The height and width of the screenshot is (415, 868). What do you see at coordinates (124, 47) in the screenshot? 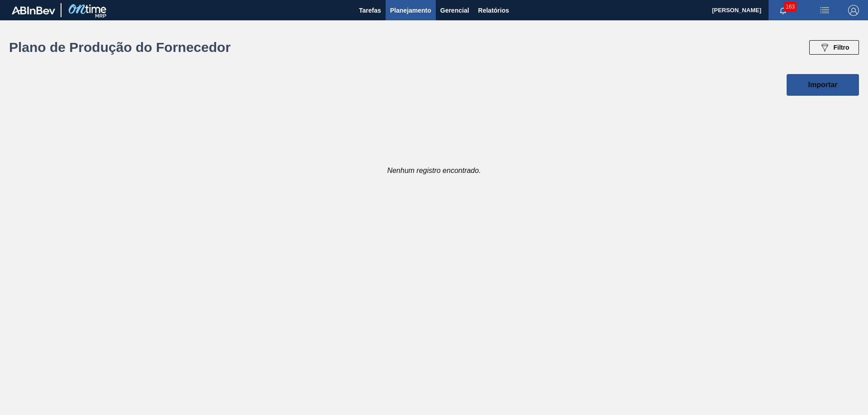
I see `h1: Plano de Produção do Fornecedor` at bounding box center [124, 47].